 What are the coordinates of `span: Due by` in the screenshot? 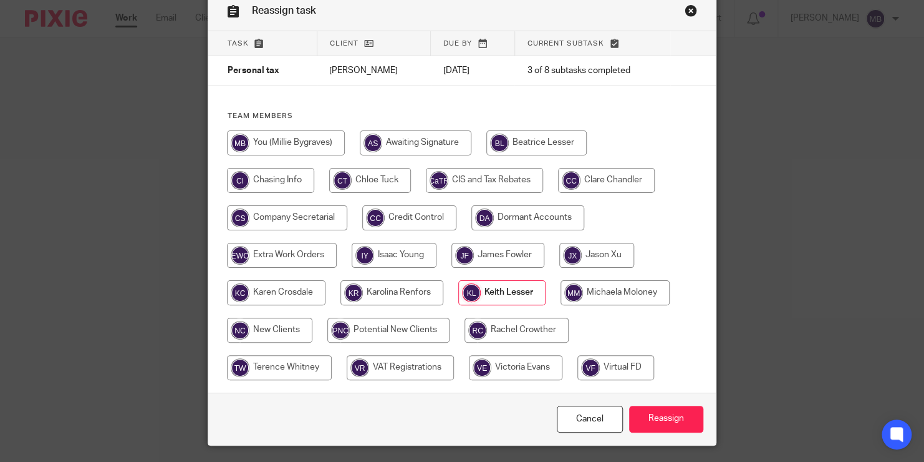 It's located at (458, 43).